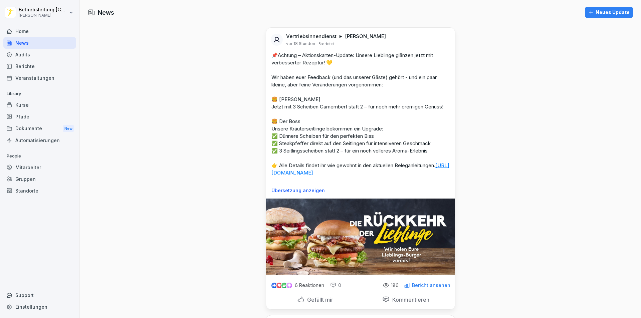 The height and width of the screenshot is (318, 641). Describe the element at coordinates (40, 156) in the screenshot. I see `p: People` at that location.